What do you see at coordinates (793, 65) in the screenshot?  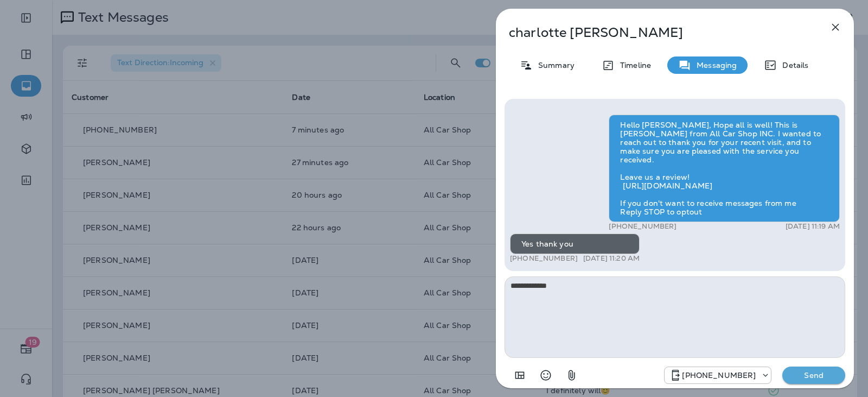 I see `p: Details` at bounding box center [793, 65].